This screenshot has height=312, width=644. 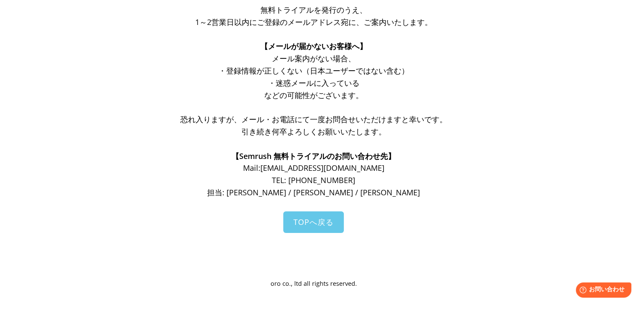 I want to click on span: ・登録情報が正しくない（日本ユーザーではない含む）, so click(x=314, y=71).